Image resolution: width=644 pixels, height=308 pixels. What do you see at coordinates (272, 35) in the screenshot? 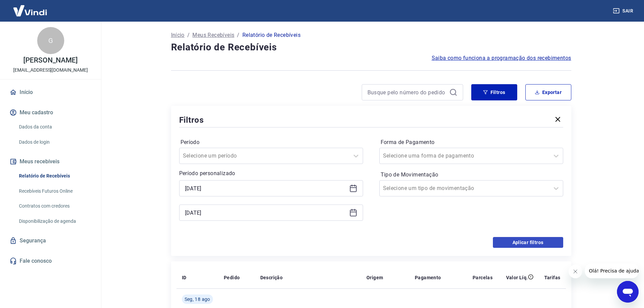
I see `p: Relatório de Recebíveis` at bounding box center [272, 35].